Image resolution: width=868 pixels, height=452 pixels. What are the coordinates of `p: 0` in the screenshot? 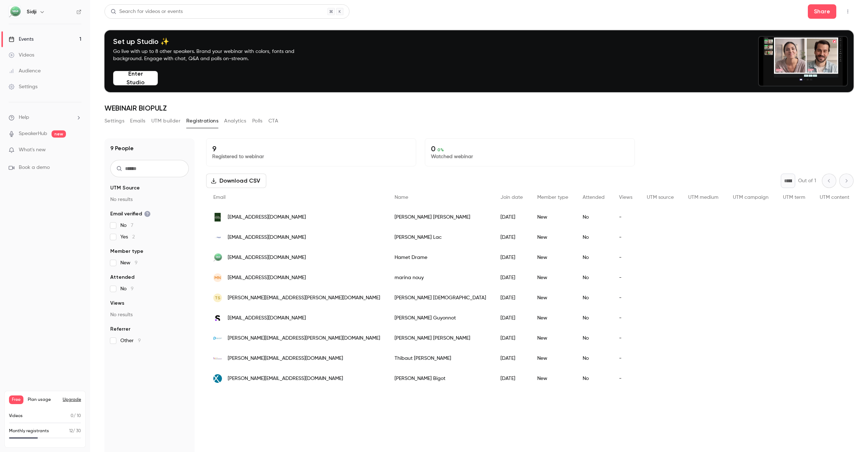 It's located at (530, 149).